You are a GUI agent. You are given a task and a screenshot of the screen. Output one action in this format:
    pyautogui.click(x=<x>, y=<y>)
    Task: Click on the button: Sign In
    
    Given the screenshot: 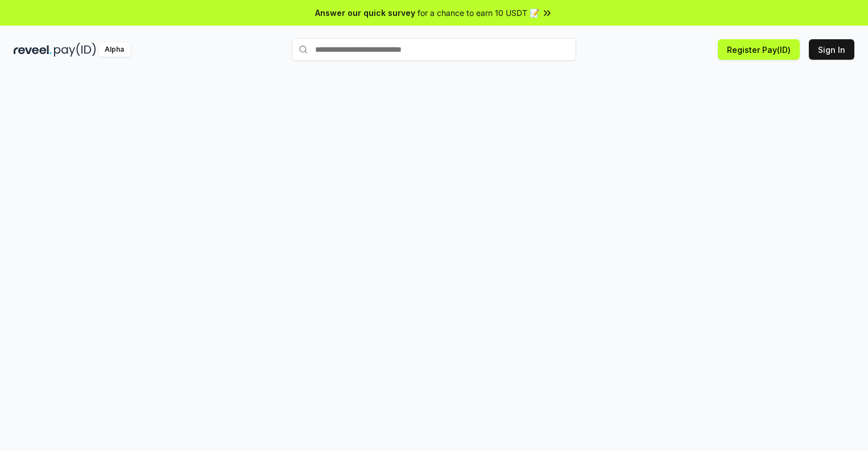 What is the action you would take?
    pyautogui.click(x=832, y=49)
    